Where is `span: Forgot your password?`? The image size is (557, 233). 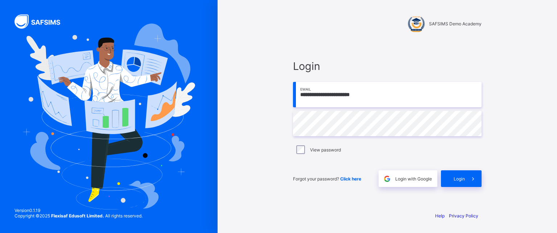 span: Forgot your password? is located at coordinates (327, 179).